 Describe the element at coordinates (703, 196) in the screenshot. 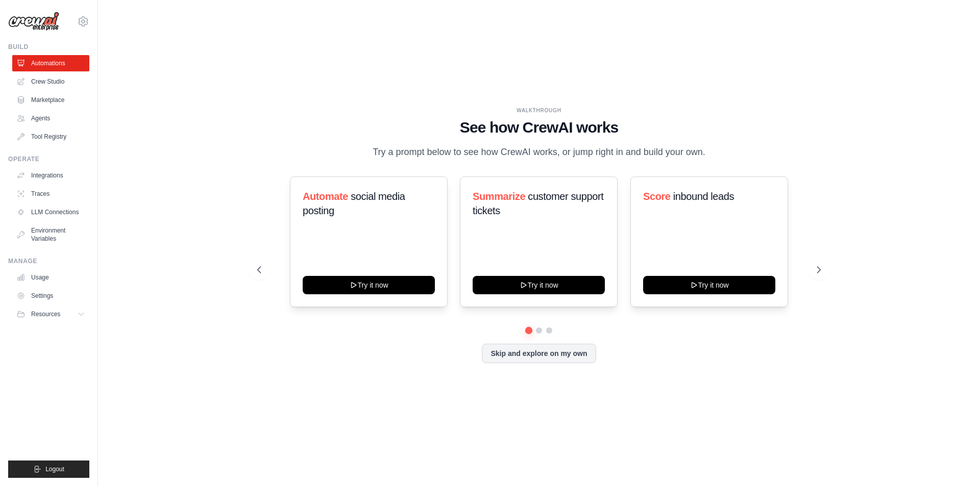

I see `span: inbound leads` at that location.